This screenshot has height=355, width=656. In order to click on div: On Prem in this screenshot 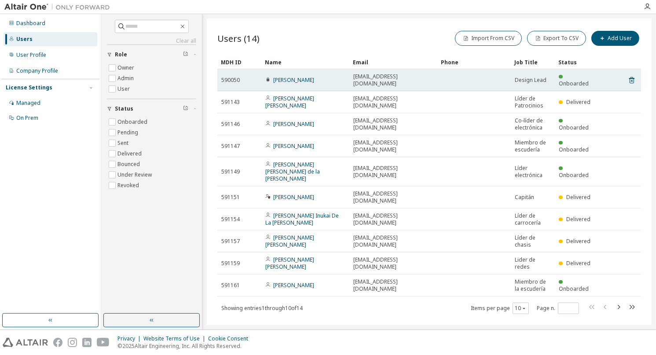, I will do `click(27, 118)`.